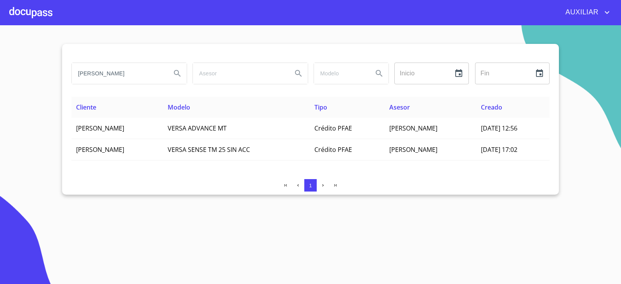 This screenshot has width=621, height=284. I want to click on span: VERSA SENSE TM 25 SIN ACC, so click(209, 149).